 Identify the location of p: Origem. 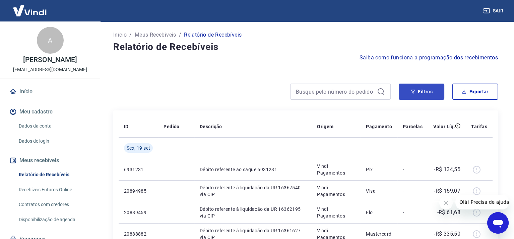
(325, 126).